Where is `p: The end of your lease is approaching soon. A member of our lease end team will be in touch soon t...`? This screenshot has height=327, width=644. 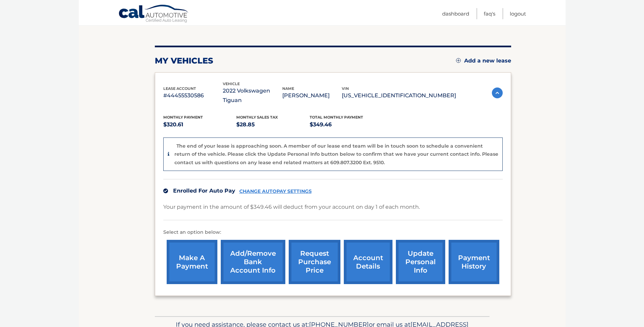 p: The end of your lease is approaching soon. A member of our lease end team will be in touch soon t... is located at coordinates (336, 154).